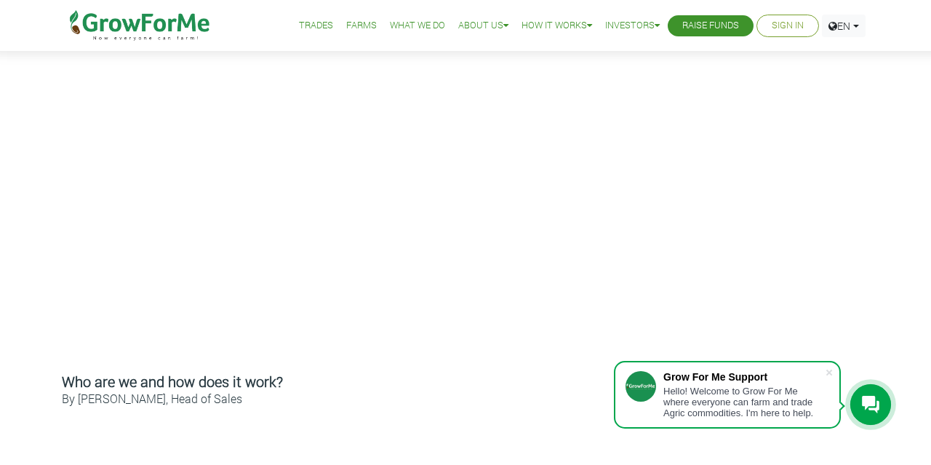  Describe the element at coordinates (362, 25) in the screenshot. I see `a: Farms` at that location.